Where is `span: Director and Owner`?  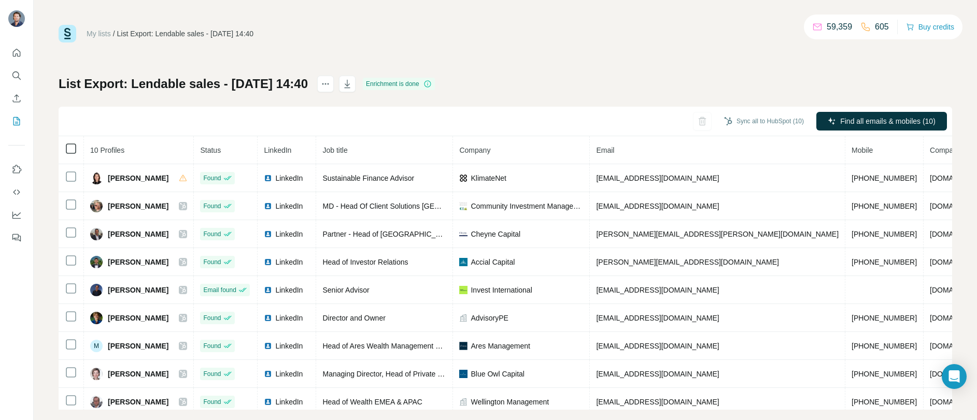
span: Director and Owner is located at coordinates (353, 318).